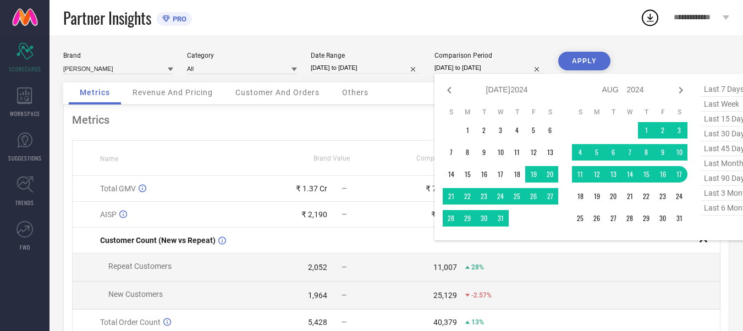 The width and height of the screenshot is (743, 331). What do you see at coordinates (317, 267) in the screenshot?
I see `div: 2,052` at bounding box center [317, 267].